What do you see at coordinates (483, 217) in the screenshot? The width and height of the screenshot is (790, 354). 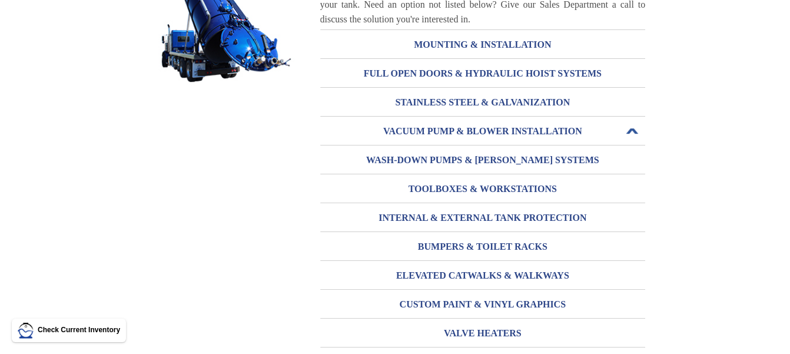 I see `a: INTERNAL & EXTERNAL TANK PROTECTION` at bounding box center [483, 217].